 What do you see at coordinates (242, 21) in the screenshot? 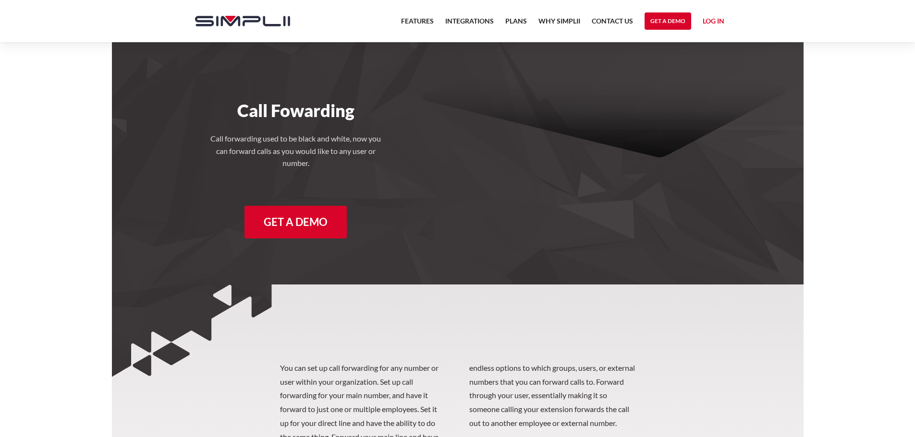
I see `img: Simplii` at bounding box center [242, 21].